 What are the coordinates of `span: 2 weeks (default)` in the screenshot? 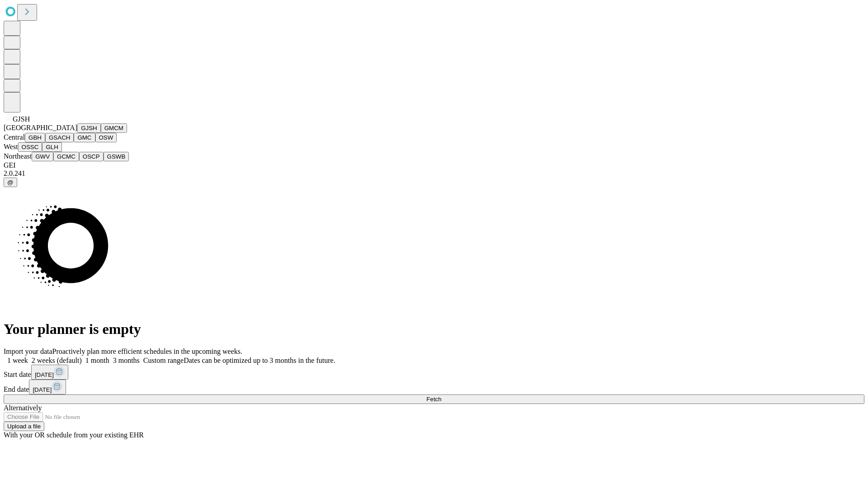 It's located at (57, 360).